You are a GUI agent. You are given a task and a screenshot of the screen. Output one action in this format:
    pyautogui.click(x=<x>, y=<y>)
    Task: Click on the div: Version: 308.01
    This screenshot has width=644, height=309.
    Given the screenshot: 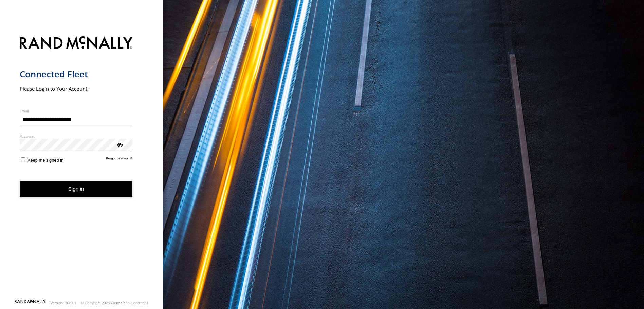 What is the action you would take?
    pyautogui.click(x=64, y=303)
    